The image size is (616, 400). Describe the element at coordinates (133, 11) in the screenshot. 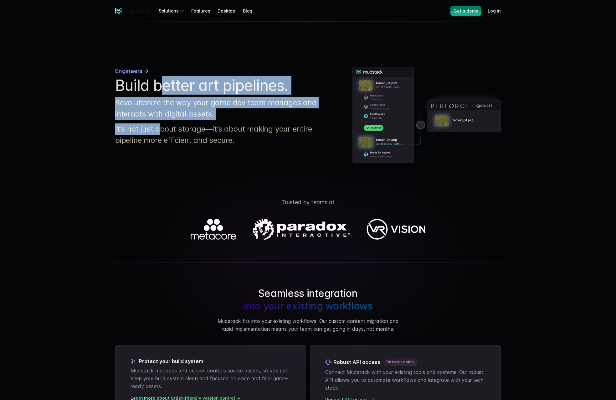

I see `a: mudstack logo` at that location.